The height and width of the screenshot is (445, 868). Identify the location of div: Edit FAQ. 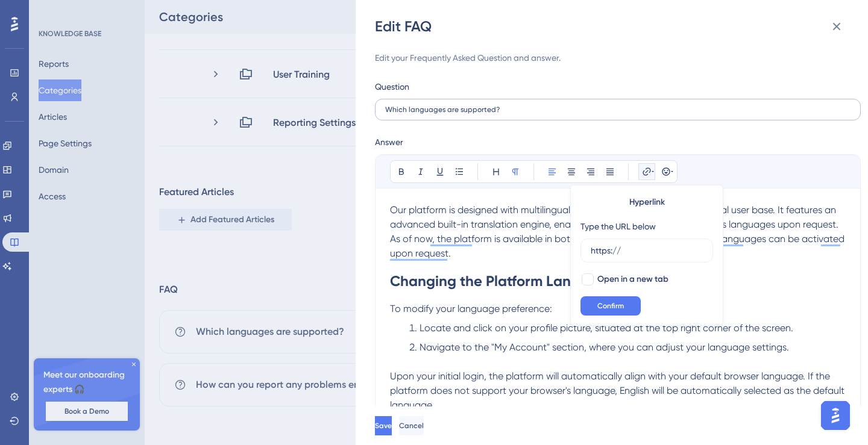
(613, 27).